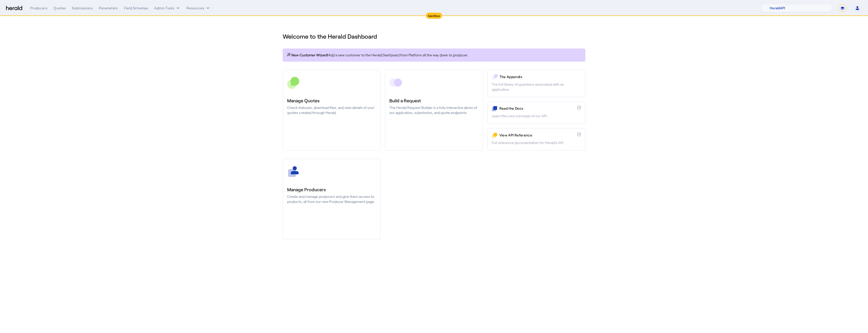 The height and width of the screenshot is (333, 868). Describe the element at coordinates (167, 8) in the screenshot. I see `button: internal dropdown menu` at that location.